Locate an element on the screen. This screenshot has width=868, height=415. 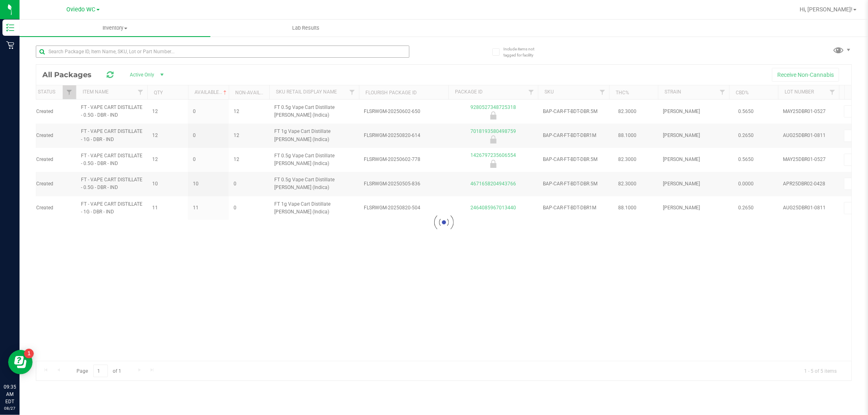
a: Lab Results is located at coordinates (306, 28).